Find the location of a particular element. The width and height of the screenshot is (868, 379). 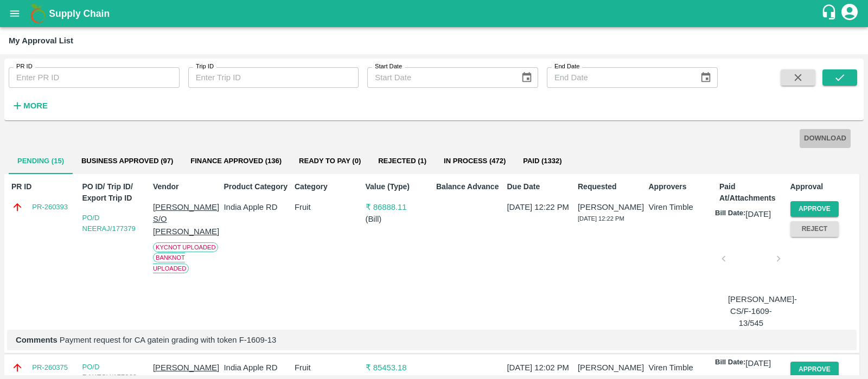

button: Paid (1332) is located at coordinates (542, 161).